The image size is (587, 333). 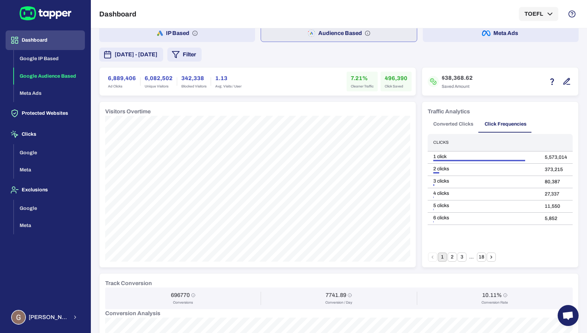 What do you see at coordinates (194, 86) in the screenshot?
I see `span: Blocked Visitors` at bounding box center [194, 86].